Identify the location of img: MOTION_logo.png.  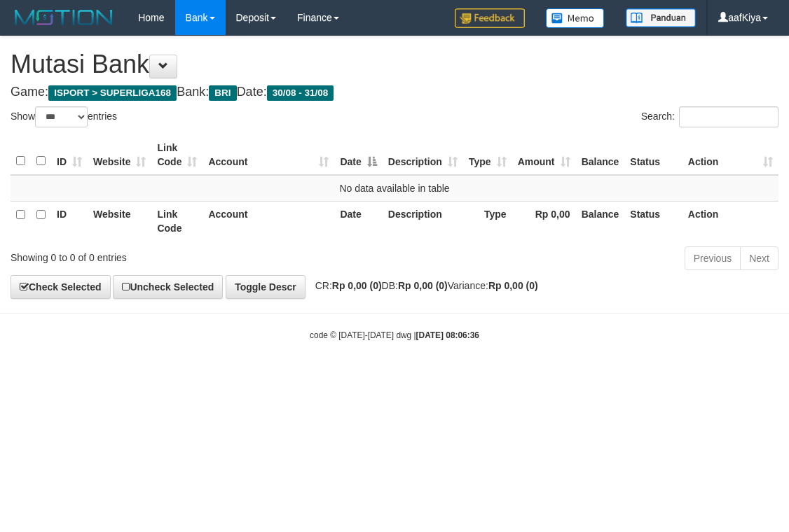
(64, 18).